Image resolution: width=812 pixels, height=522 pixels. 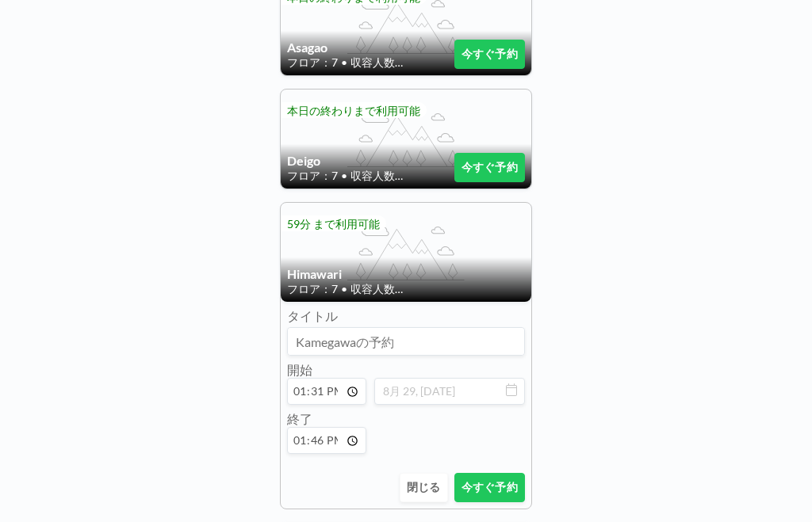 What do you see at coordinates (354, 110) in the screenshot?
I see `span: 本日の終わりまで利用可能` at bounding box center [354, 110].